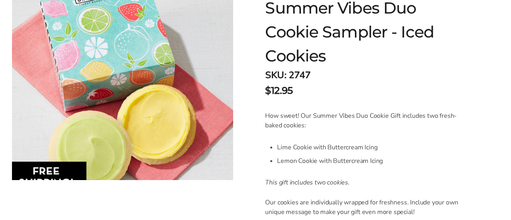  Describe the element at coordinates (374, 161) in the screenshot. I see `li: Lemon Cookie with Buttercream Icing` at that location.